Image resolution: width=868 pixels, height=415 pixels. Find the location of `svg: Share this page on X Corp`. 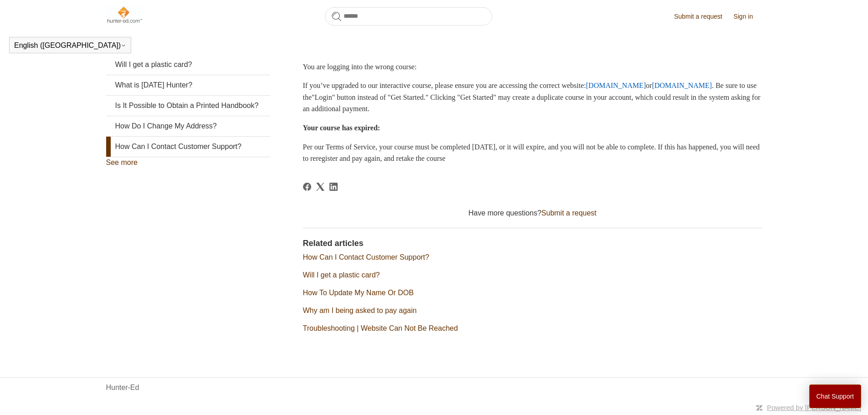

svg: Share this page on X Corp is located at coordinates (320, 187).